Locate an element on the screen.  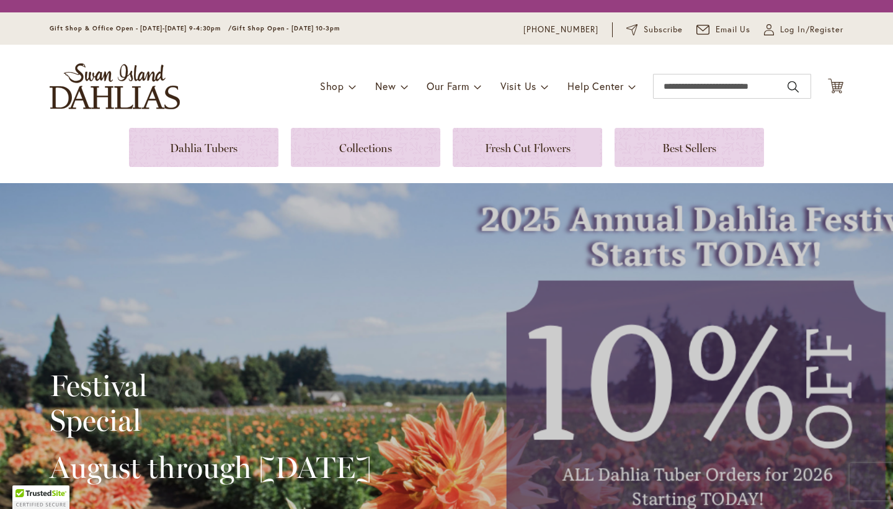
span: Log In/Register is located at coordinates (812, 30).